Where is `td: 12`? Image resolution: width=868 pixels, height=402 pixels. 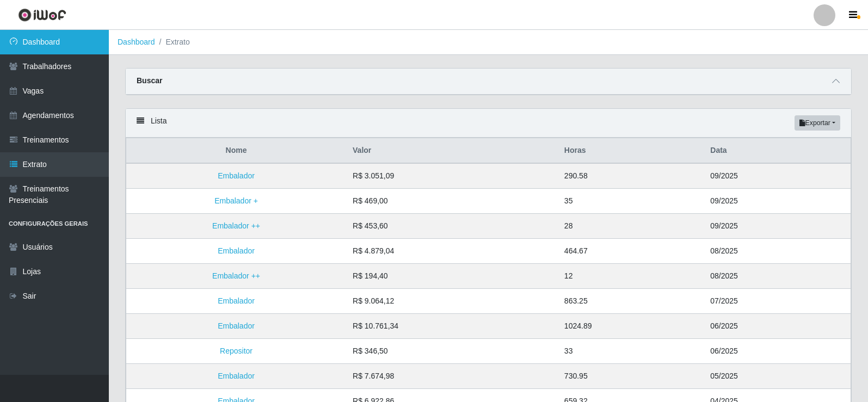 td: 12 is located at coordinates (631, 276).